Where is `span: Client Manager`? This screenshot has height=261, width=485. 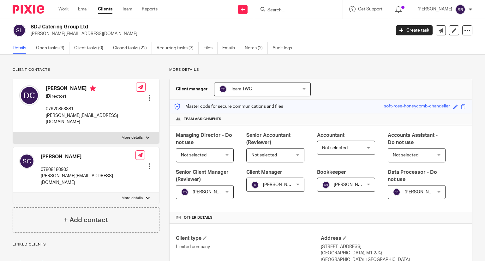 span: Client Manager is located at coordinates (264, 172).